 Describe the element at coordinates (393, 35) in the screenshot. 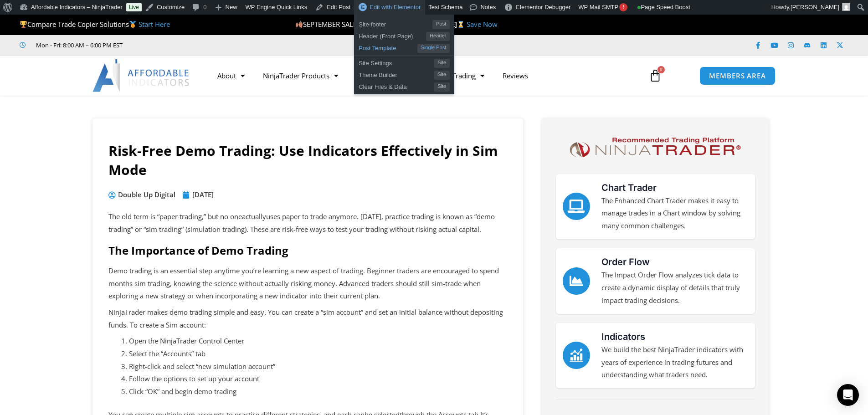

I see `span: Header (Front Page)` at that location.